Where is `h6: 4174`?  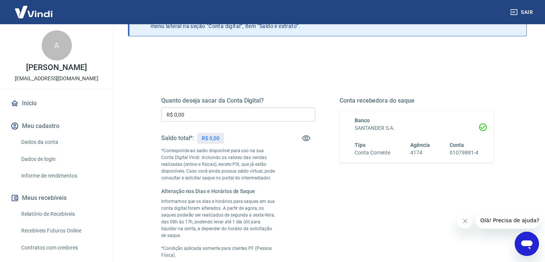 h6: 4174 is located at coordinates (420, 152).